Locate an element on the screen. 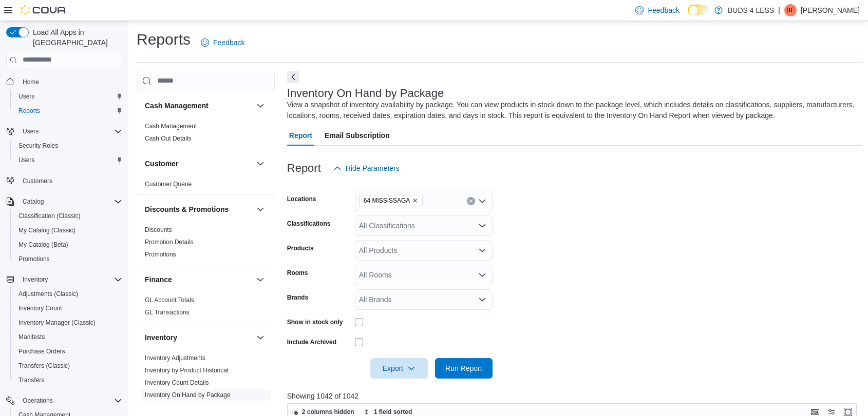  span: Transfers (Classic) is located at coordinates (68, 366).